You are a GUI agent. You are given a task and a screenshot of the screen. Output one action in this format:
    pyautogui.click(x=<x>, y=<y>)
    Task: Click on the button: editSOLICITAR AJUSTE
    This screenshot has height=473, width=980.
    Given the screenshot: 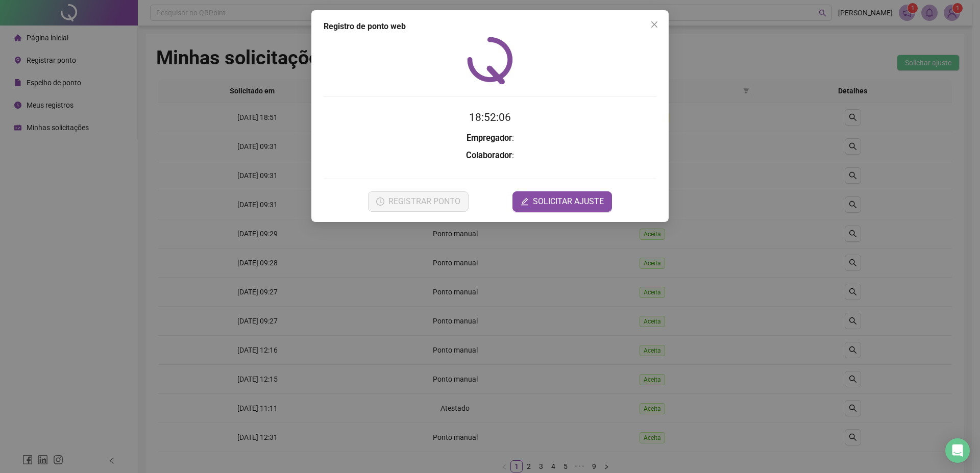 What is the action you would take?
    pyautogui.click(x=562, y=201)
    